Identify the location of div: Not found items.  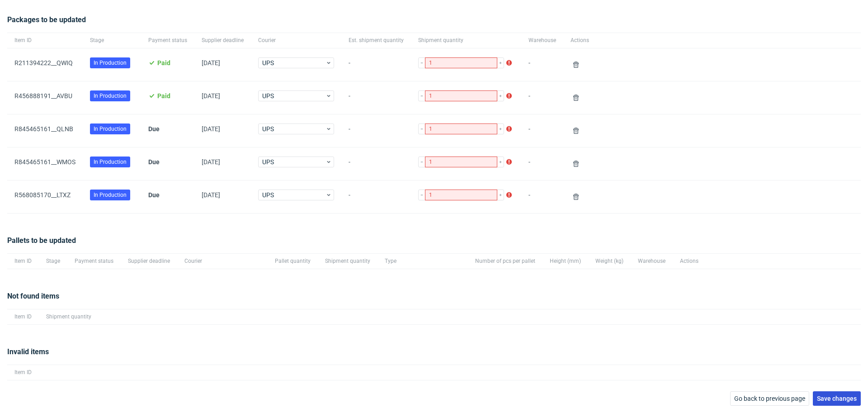
(434, 300).